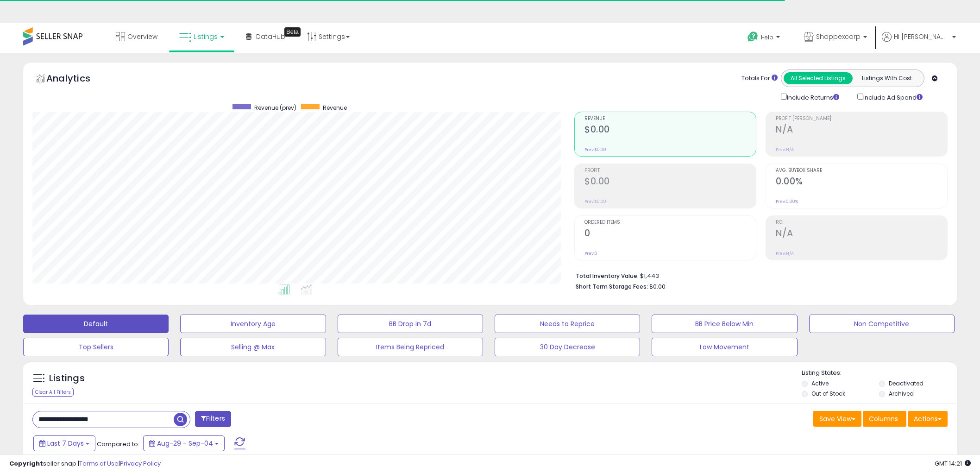 The width and height of the screenshot is (980, 473). What do you see at coordinates (184, 443) in the screenshot?
I see `button: Aug-29 - Sep-04` at bounding box center [184, 443].